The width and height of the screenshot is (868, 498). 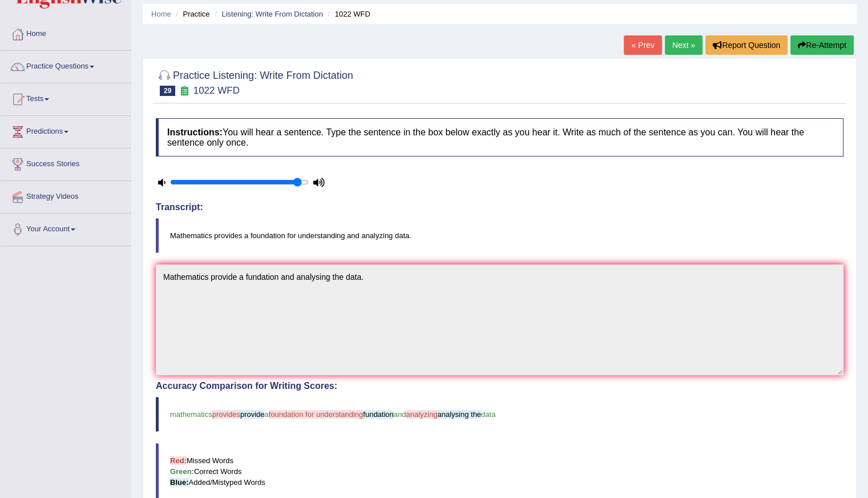 I want to click on h4: You will hear a sentence. Type the sentence in the box below exactly as you hear it. Write as muc..., so click(x=500, y=137).